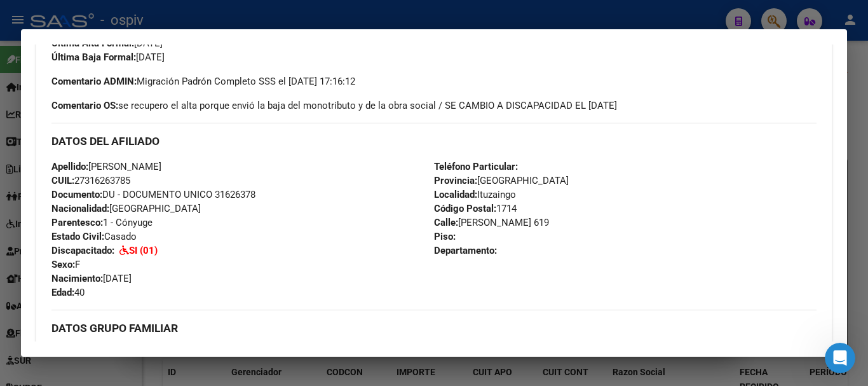  What do you see at coordinates (93, 43) in the screenshot?
I see `strong: Última Alta Formal:` at bounding box center [93, 43].